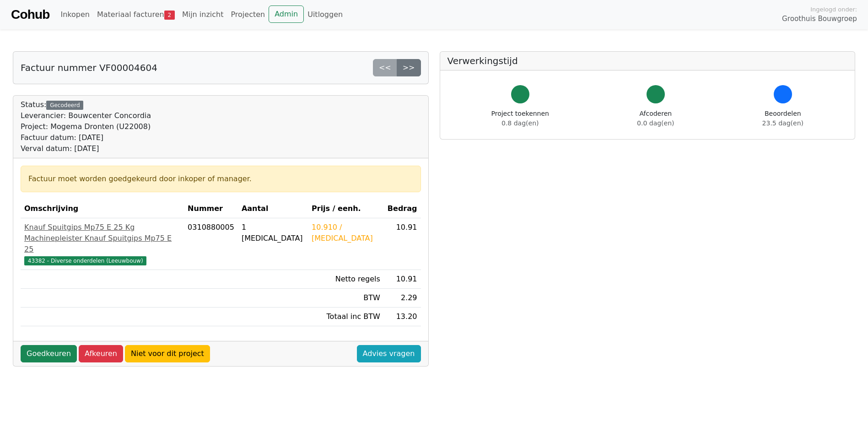  I want to click on div: Project: Mogema Dronten (U22008), so click(86, 127).